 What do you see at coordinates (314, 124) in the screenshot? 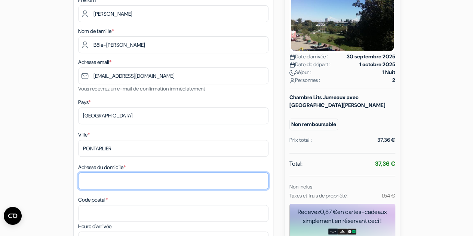
I see `small: Non remboursable` at bounding box center [314, 124].